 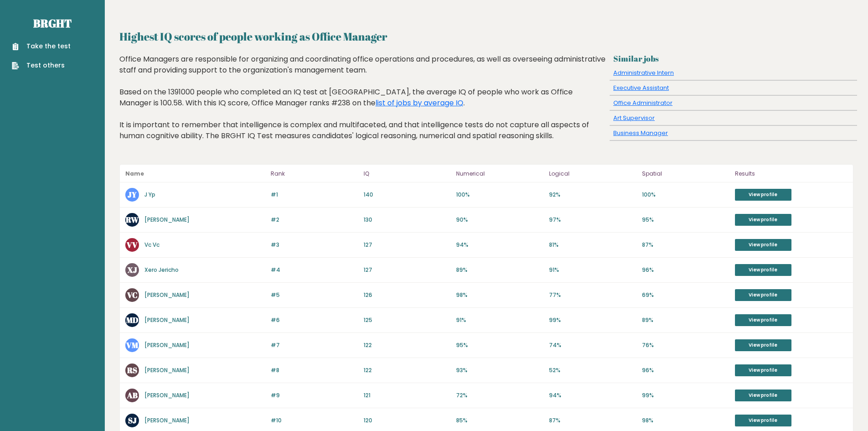 I want to click on p: Numerical, so click(x=500, y=174).